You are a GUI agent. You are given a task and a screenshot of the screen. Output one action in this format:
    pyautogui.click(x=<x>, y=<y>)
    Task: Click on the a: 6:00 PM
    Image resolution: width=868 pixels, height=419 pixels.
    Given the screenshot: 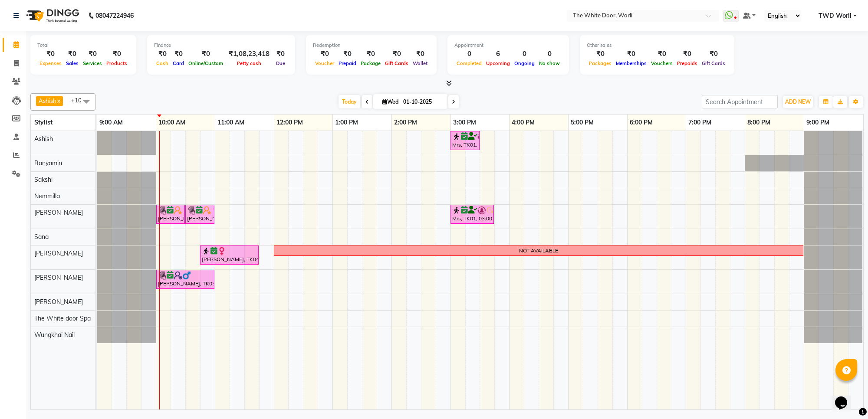 What is the action you would take?
    pyautogui.click(x=641, y=122)
    